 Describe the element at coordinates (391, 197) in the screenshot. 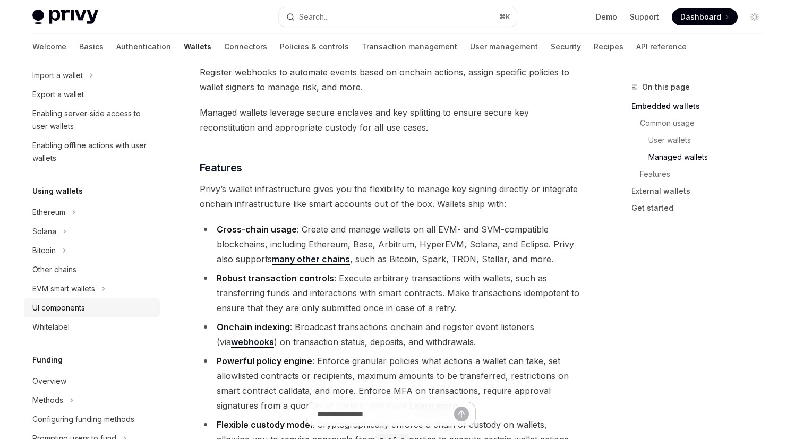

I see `span: Privy’s wallet infrastructure gives you the flexibility to manage key signing directly or integra...` at that location.